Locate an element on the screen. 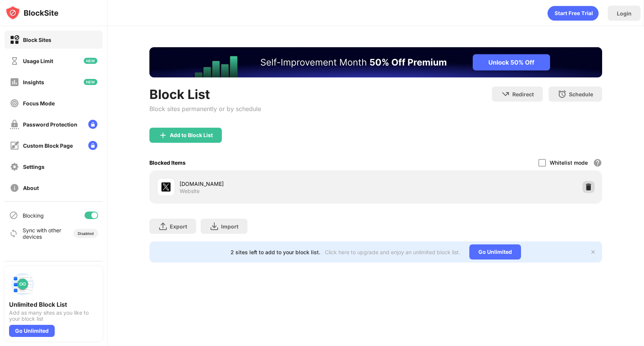  div: Login is located at coordinates (624, 13).